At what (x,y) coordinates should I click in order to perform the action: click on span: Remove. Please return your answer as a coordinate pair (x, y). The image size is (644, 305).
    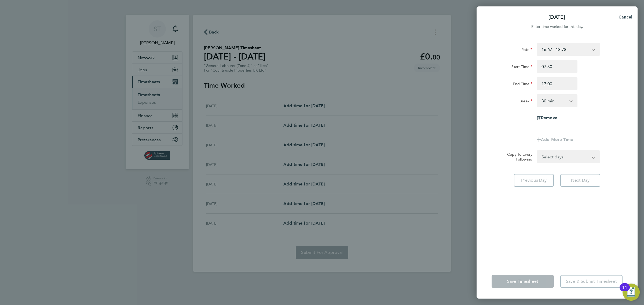
    Looking at the image, I should click on (549, 117).